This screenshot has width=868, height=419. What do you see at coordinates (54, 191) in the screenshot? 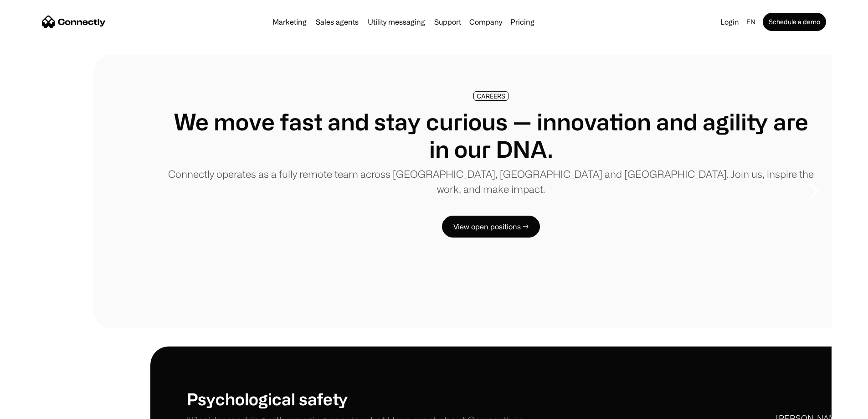
I see `div: previous slide` at bounding box center [54, 191].